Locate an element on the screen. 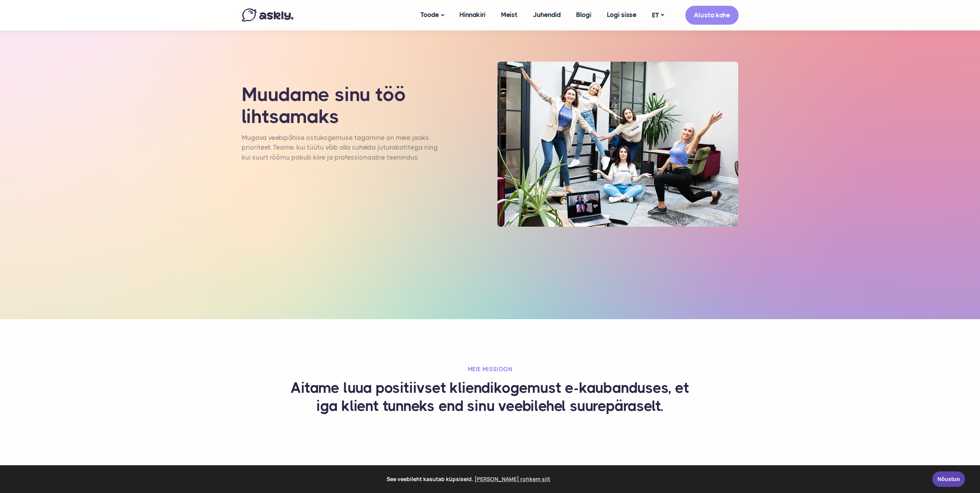 The height and width of the screenshot is (493, 980). a: ET is located at coordinates (657, 15).